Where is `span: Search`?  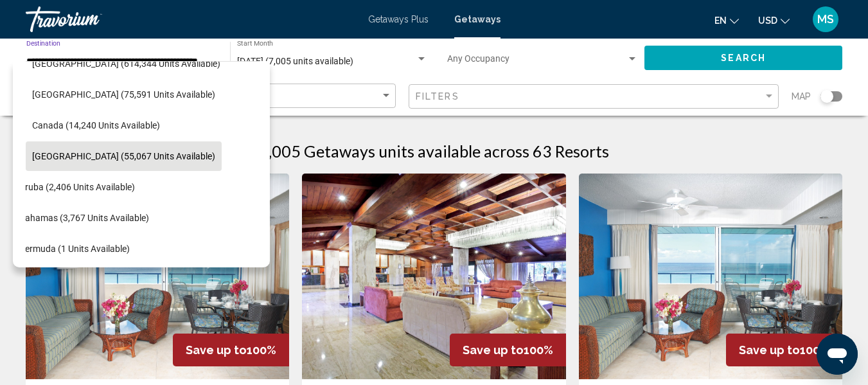 span: Search is located at coordinates (743, 59).